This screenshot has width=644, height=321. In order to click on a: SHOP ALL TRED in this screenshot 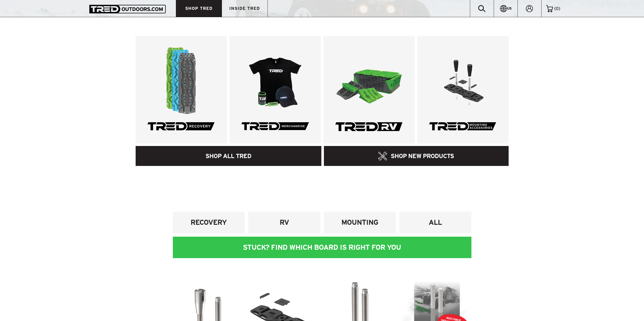, I will do `click(228, 156)`.